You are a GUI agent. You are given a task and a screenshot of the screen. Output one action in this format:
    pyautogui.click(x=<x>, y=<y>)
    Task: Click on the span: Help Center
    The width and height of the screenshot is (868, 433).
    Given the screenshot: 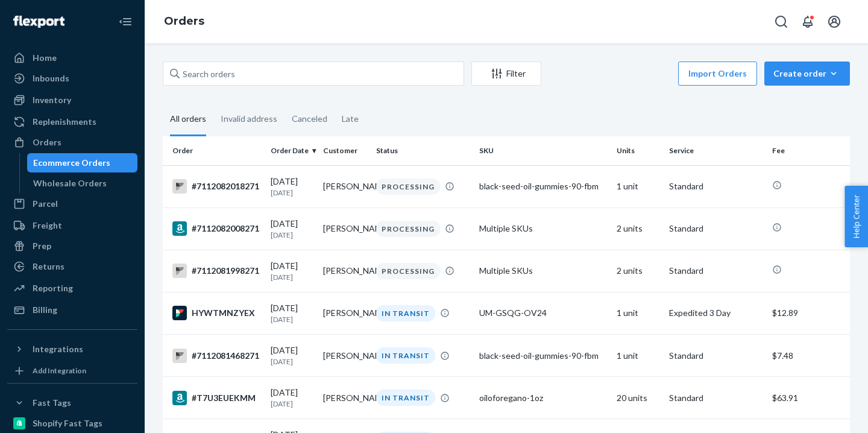 What is the action you would take?
    pyautogui.click(x=856, y=216)
    